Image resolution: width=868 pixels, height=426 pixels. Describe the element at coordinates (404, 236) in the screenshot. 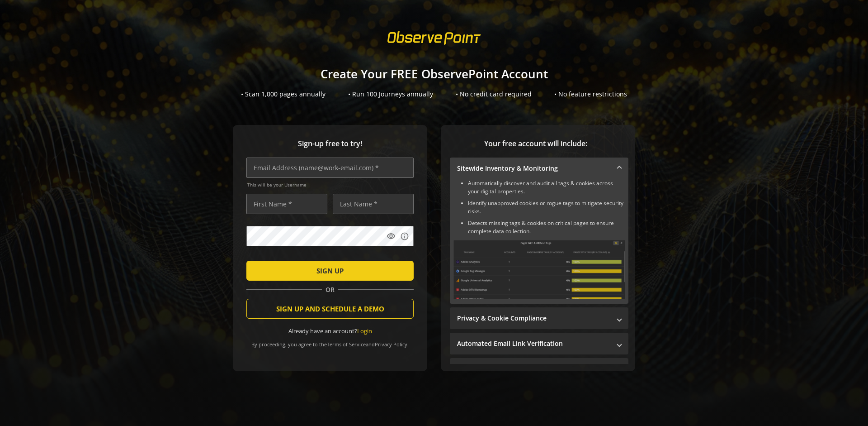

I see `mat-icon: info` at that location.